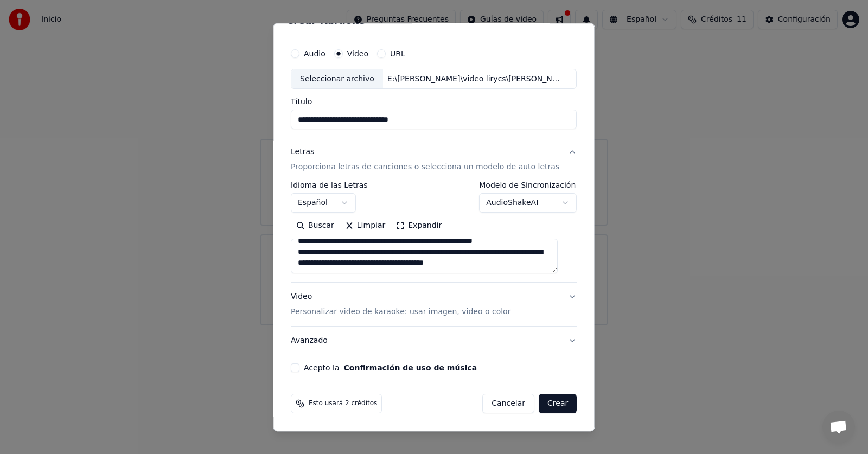 The width and height of the screenshot is (868, 454). I want to click on label: Modelo de Sincronización, so click(529, 185).